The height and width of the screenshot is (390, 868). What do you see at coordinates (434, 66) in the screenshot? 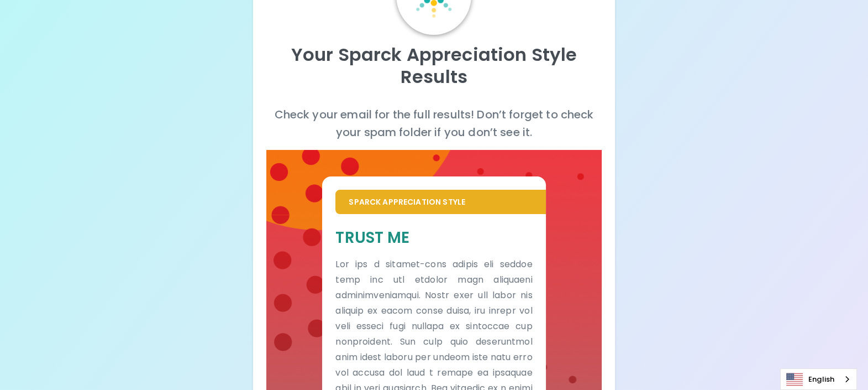
I see `p: Your Sparck Appreciation Style Results` at bounding box center [434, 66].